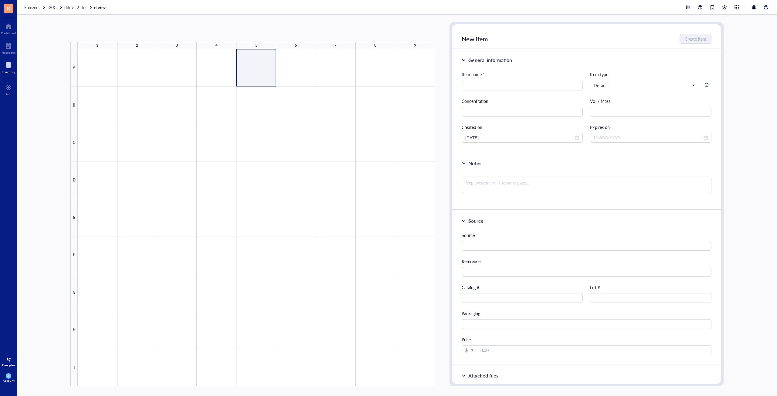 The height and width of the screenshot is (396, 777). Describe the element at coordinates (9, 28) in the screenshot. I see `a: Dashboard` at that location.